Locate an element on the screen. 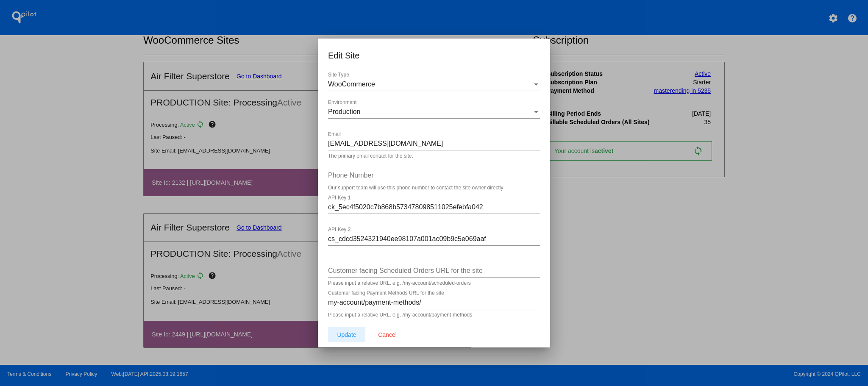 Image resolution: width=868 pixels, height=386 pixels. span: WooCommerce is located at coordinates (351, 84).